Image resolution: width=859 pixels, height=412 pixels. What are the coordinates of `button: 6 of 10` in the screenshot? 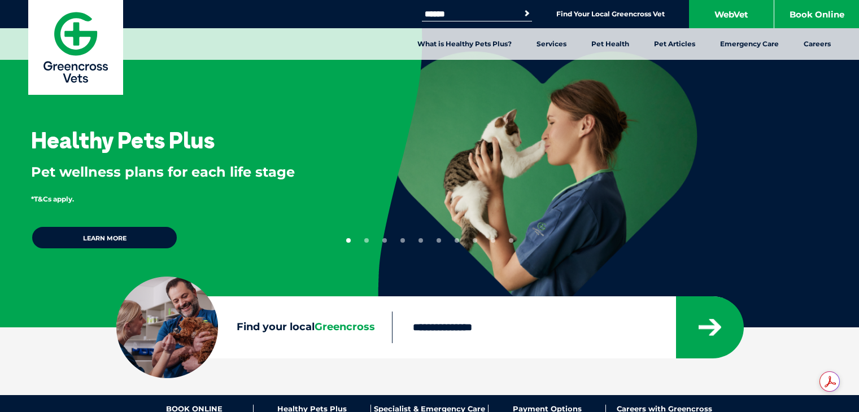 It's located at (439, 241).